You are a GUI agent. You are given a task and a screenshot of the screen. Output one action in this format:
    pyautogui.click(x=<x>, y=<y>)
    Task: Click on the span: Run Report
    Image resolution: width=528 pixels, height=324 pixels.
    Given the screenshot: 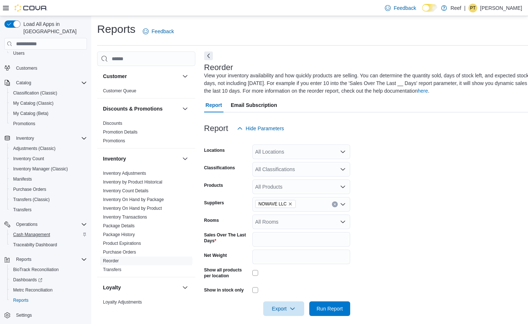 What is the action you would take?
    pyautogui.click(x=330, y=309)
    